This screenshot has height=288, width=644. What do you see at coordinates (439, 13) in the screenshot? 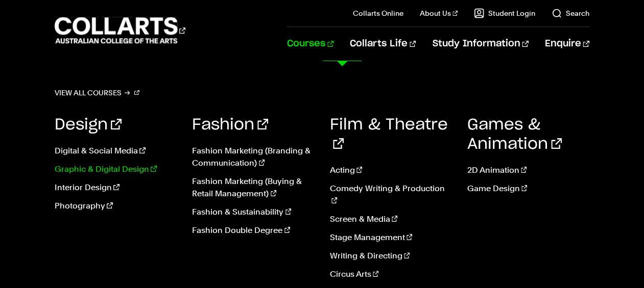
I see `a: About Us` at bounding box center [439, 13].